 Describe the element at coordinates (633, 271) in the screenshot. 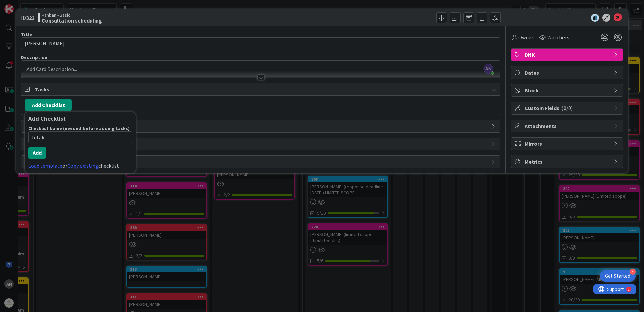

I see `div: 4` at that location.